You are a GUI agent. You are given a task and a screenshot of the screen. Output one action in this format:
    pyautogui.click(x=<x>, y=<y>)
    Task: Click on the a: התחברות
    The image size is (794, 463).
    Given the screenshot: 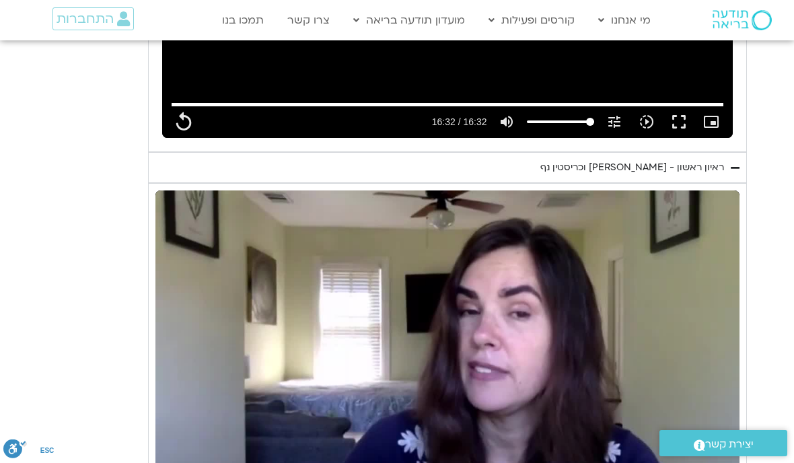 What is the action you would take?
    pyautogui.click(x=93, y=19)
    